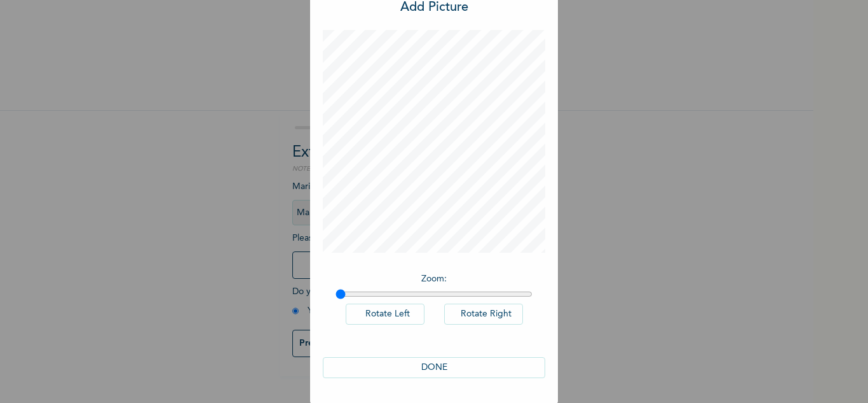 The width and height of the screenshot is (868, 403). Describe the element at coordinates (385, 314) in the screenshot. I see `button: Rotate Left` at that location.